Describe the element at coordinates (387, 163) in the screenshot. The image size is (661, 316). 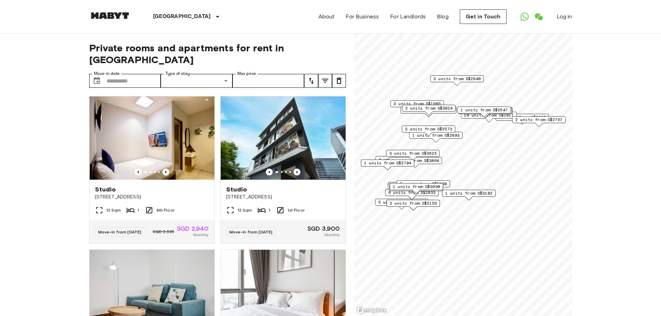
I see `span: 1 units from S$2704` at that location.